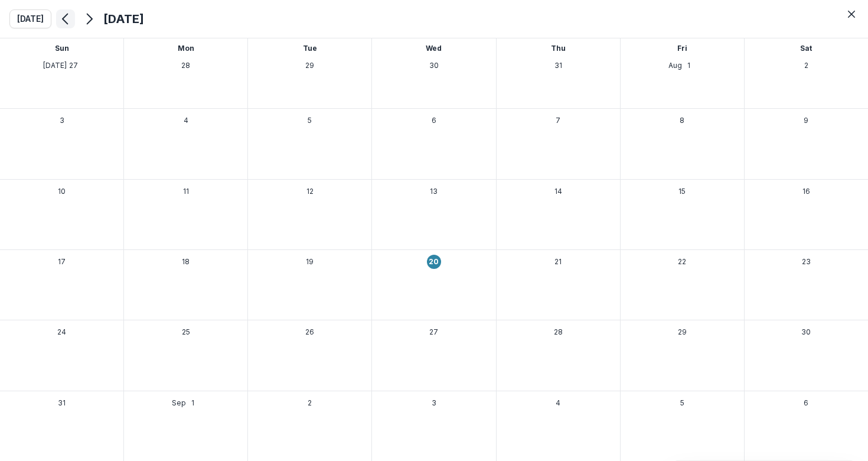  What do you see at coordinates (675, 66) in the screenshot?
I see `p: Aug` at bounding box center [675, 66].